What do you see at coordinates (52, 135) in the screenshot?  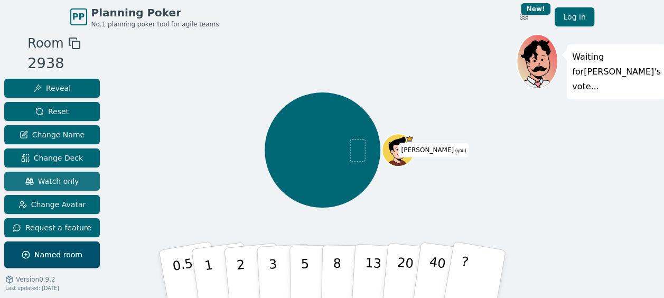 I see `span: Change Name` at bounding box center [52, 135].